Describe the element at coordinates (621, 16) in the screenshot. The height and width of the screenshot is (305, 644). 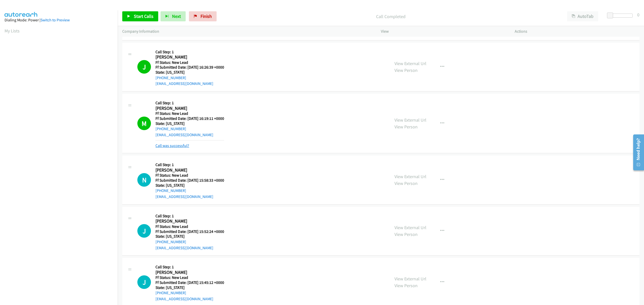
I see `div: Delay between calls (in seconds)` at that location.